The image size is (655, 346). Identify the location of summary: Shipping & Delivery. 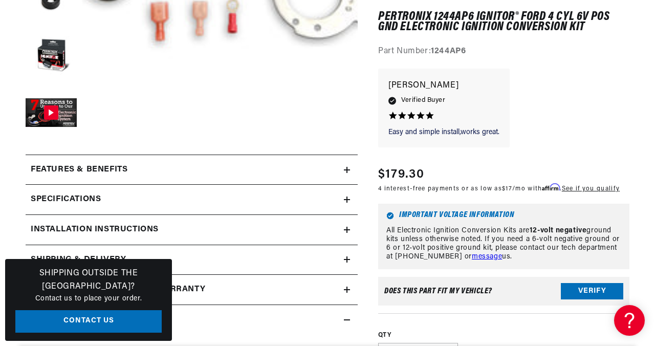
(191, 260).